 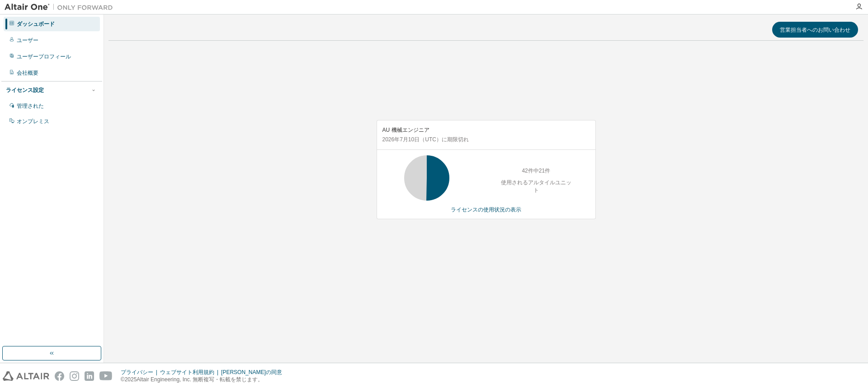 I want to click on font: （UTC）, so click(x=431, y=139).